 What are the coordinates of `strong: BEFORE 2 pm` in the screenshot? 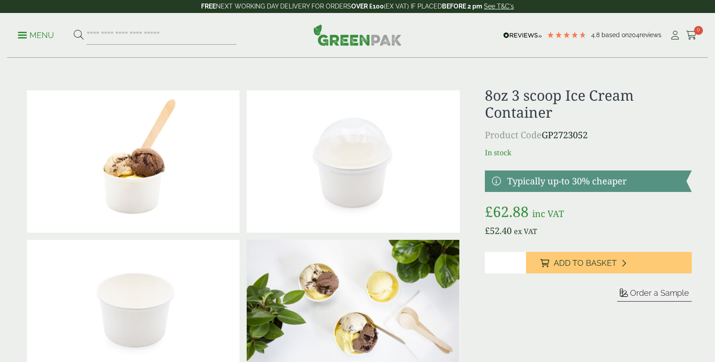 It's located at (462, 6).